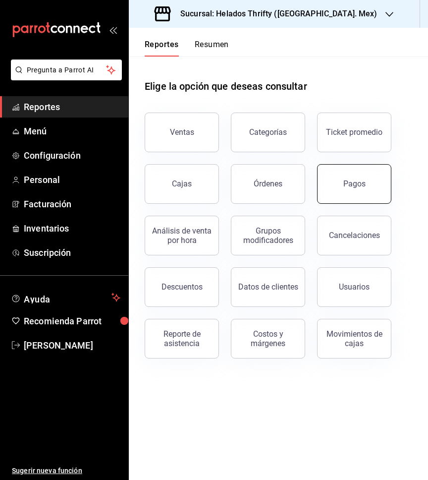 This screenshot has width=428, height=480. What do you see at coordinates (354, 132) in the screenshot?
I see `div: Ticket promedio` at bounding box center [354, 132].